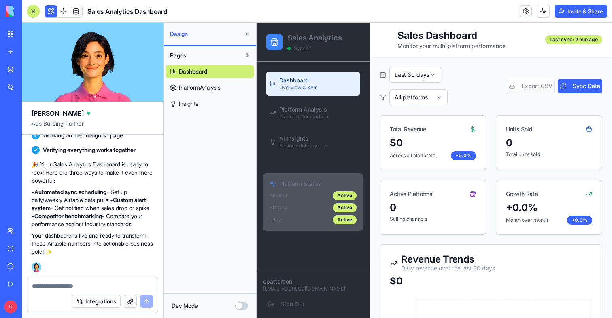 The image size is (612, 318). Describe the element at coordinates (199, 88) in the screenshot. I see `span: PlatformAnalysis` at that location.